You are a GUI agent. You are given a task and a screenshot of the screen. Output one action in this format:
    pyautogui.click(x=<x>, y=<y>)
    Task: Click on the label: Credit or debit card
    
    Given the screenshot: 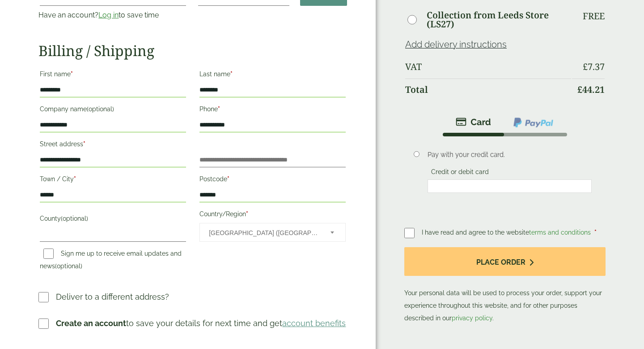 What is the action you would take?
    pyautogui.click(x=460, y=173)
    